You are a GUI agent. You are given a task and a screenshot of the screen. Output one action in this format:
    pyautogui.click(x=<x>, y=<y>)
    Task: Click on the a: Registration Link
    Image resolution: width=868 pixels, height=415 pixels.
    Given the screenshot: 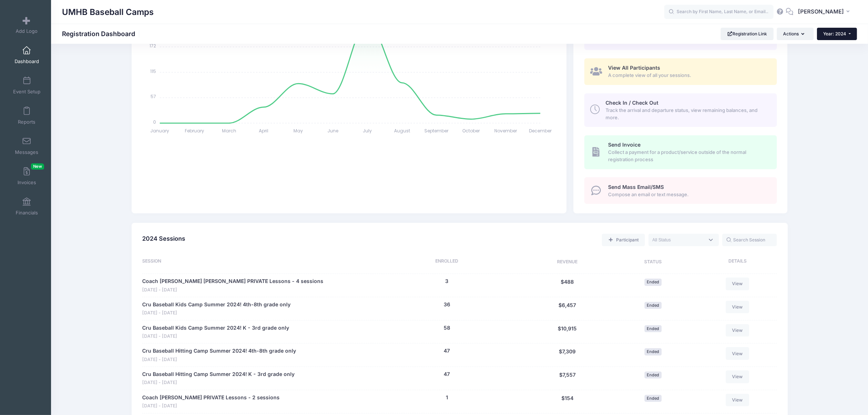 What is the action you would take?
    pyautogui.click(x=747, y=34)
    